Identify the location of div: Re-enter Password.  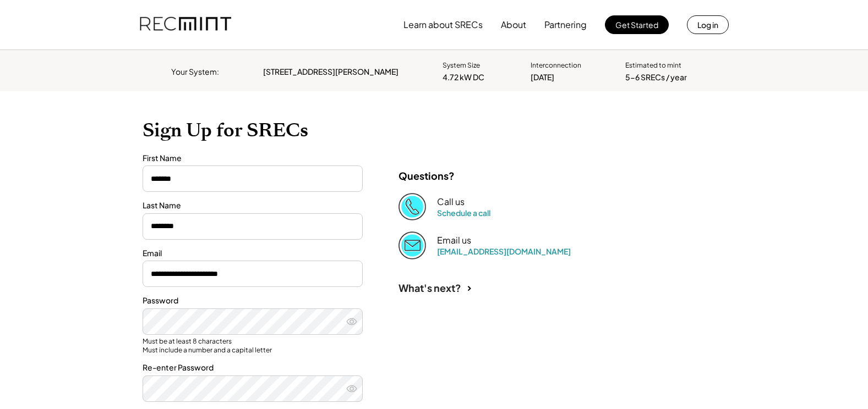
(252, 368).